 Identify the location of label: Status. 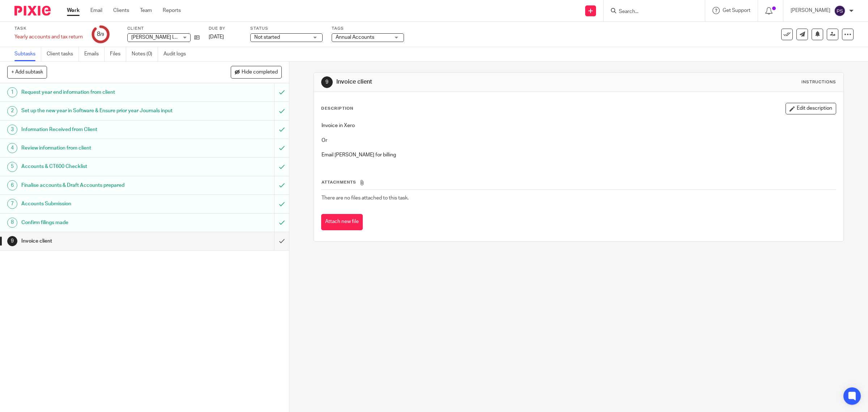
(287, 29).